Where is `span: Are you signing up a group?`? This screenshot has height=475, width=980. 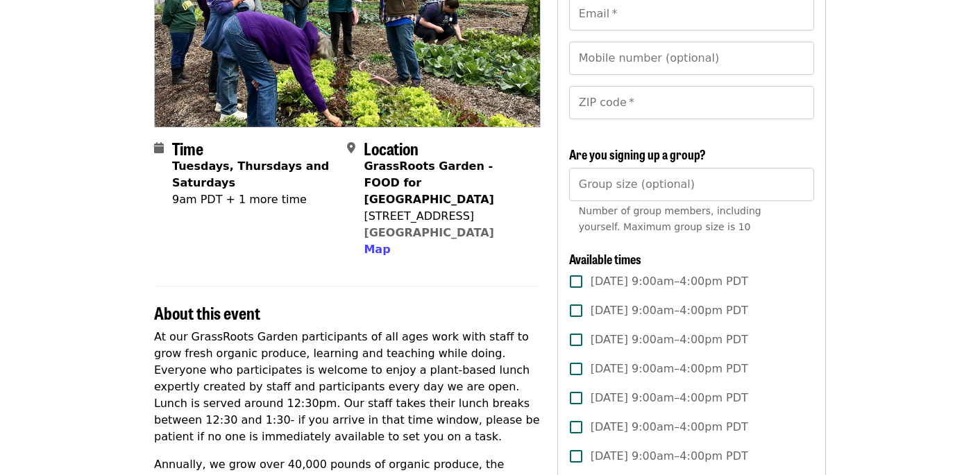
span: Are you signing up a group? is located at coordinates (637, 154).